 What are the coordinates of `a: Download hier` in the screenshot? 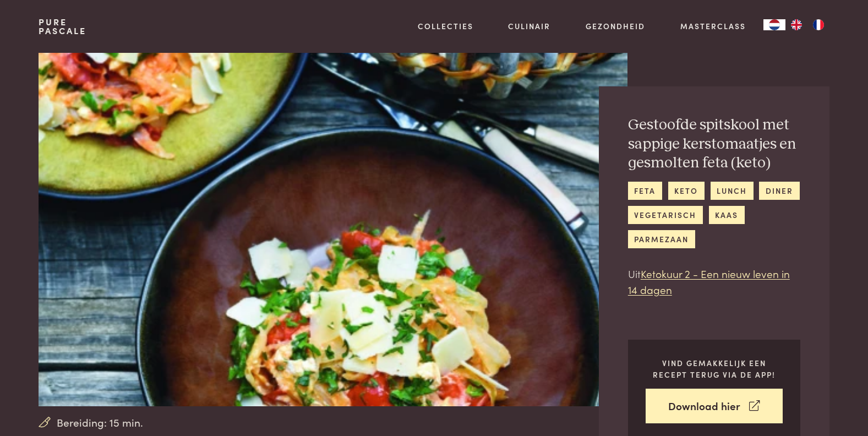 It's located at (714, 405).